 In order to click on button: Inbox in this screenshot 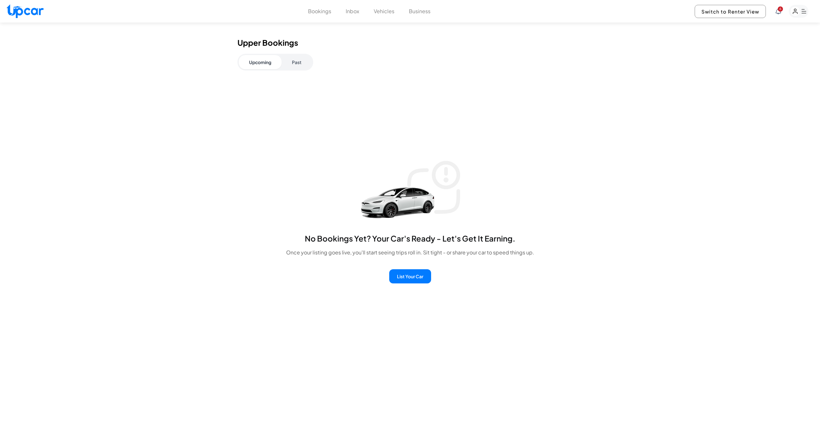, I will do `click(352, 11)`.